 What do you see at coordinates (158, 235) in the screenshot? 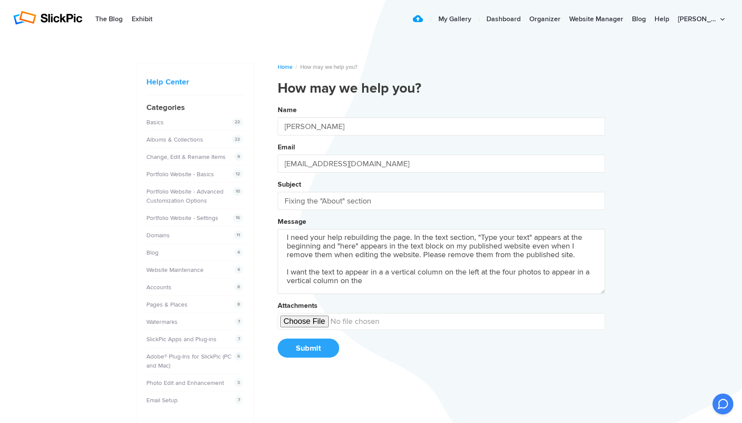
I see `a: Domains` at bounding box center [158, 235].